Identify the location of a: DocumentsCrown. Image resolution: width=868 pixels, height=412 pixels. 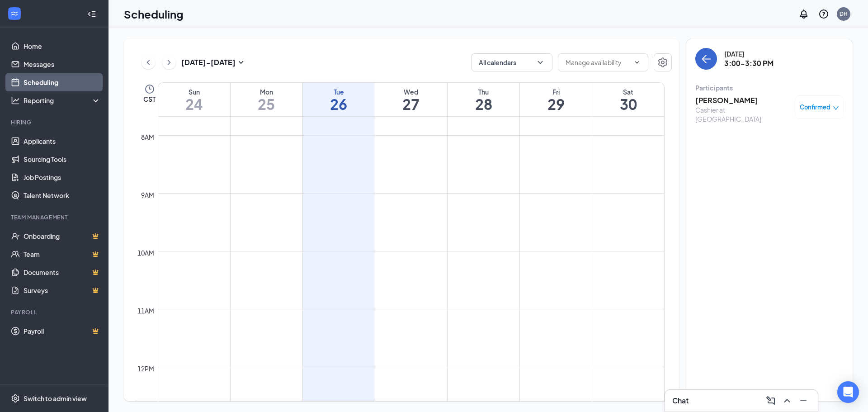
(62, 272).